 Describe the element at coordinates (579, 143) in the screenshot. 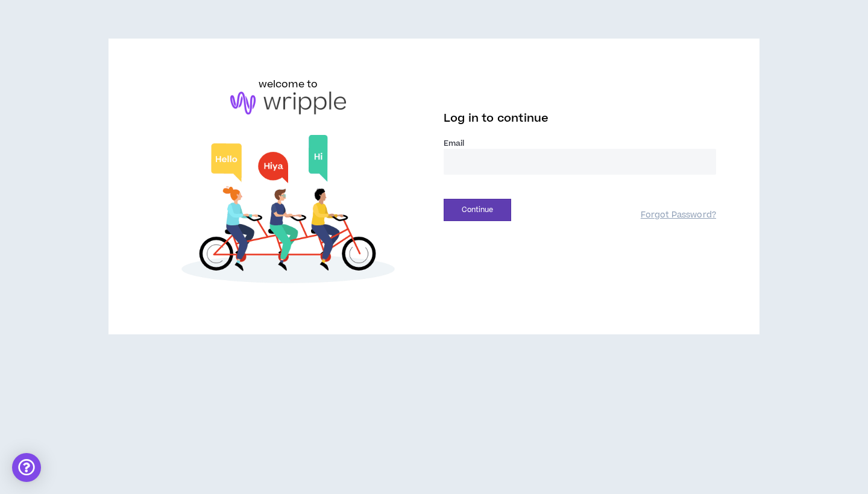

I see `label: Email` at that location.